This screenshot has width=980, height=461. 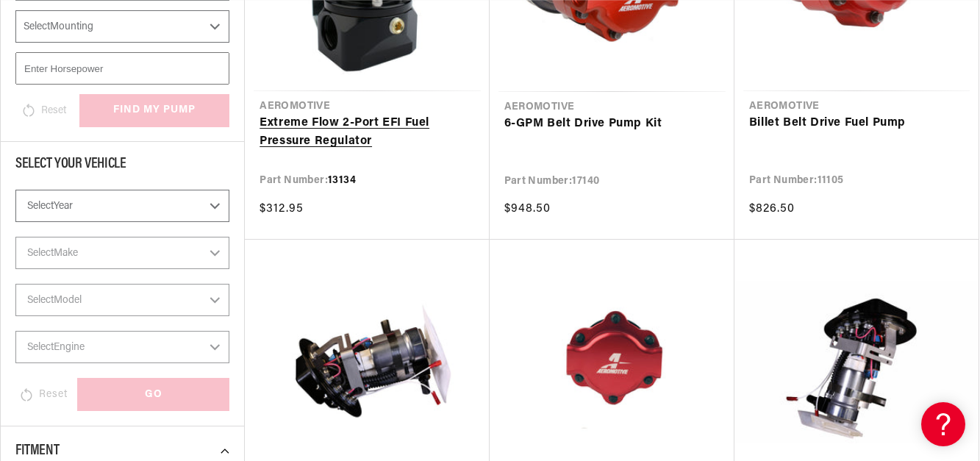 I want to click on div: Select Your Vehicle, so click(x=122, y=166).